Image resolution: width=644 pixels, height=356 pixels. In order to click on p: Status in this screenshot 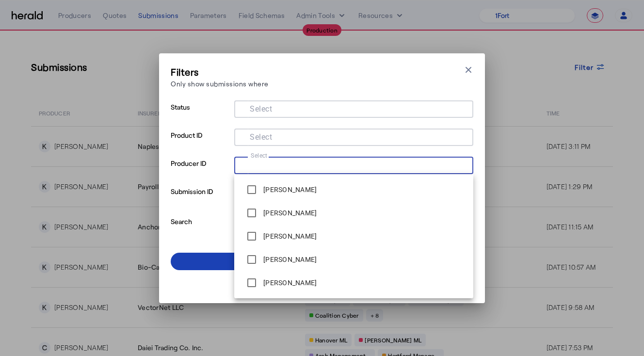, I will do `click(200, 114)`.